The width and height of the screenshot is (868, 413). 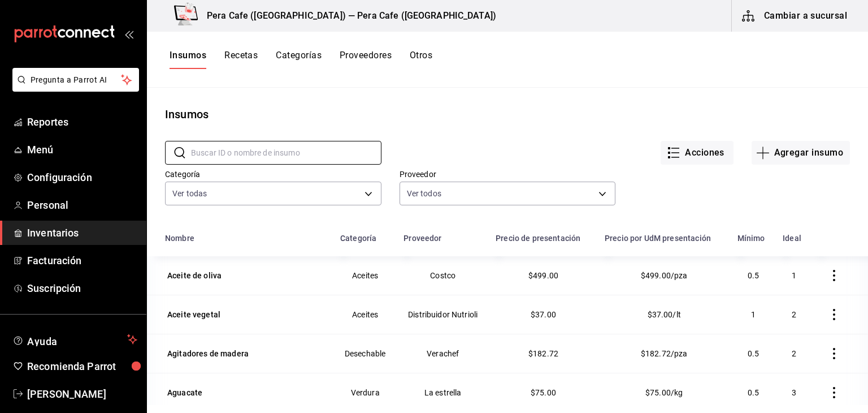 I want to click on span: Ayuda, so click(x=75, y=340).